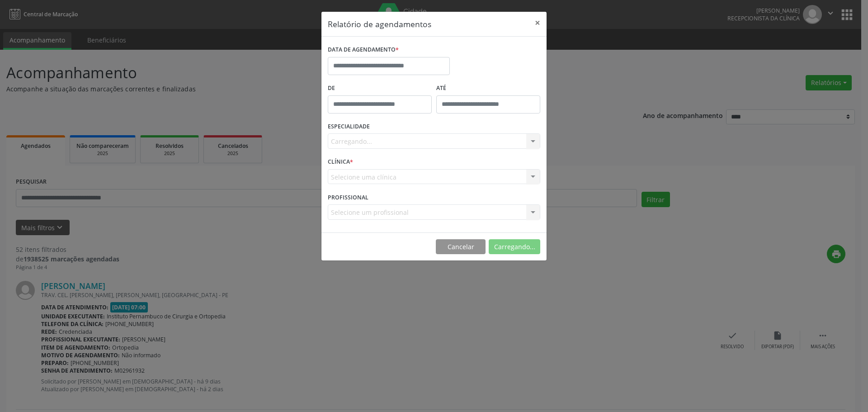  What do you see at coordinates (514, 247) in the screenshot?
I see `button: Carregando...` at bounding box center [514, 247].